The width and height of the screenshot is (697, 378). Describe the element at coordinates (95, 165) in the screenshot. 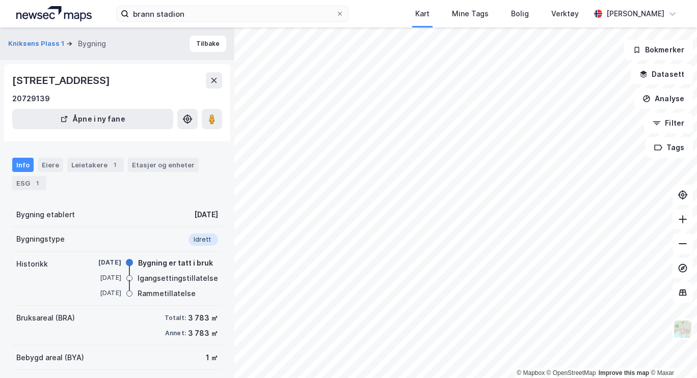

I see `div: Leietakere` at that location.